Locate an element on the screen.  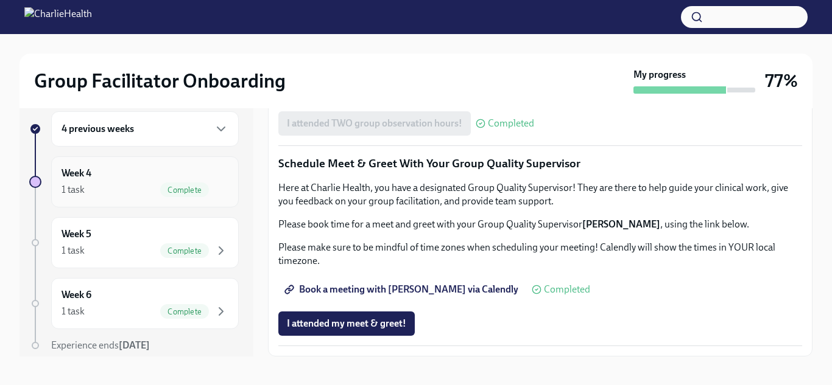
strong: My progress is located at coordinates (659, 75).